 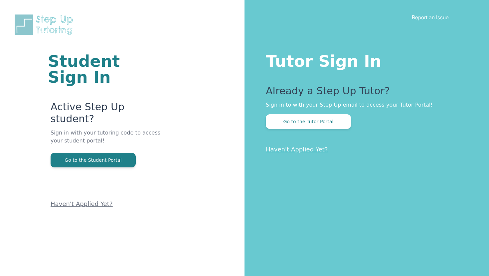 I want to click on p: Active Step Up student?, so click(x=107, y=115).